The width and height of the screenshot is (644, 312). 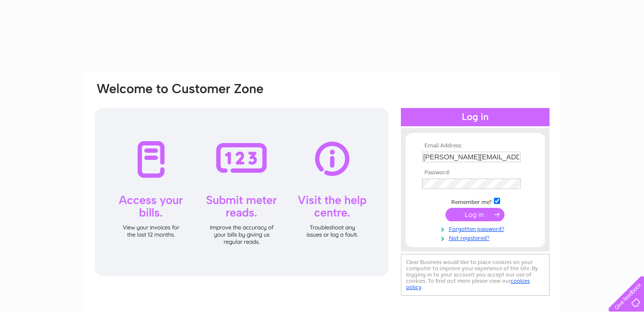 I want to click on input: Submit, so click(x=475, y=215).